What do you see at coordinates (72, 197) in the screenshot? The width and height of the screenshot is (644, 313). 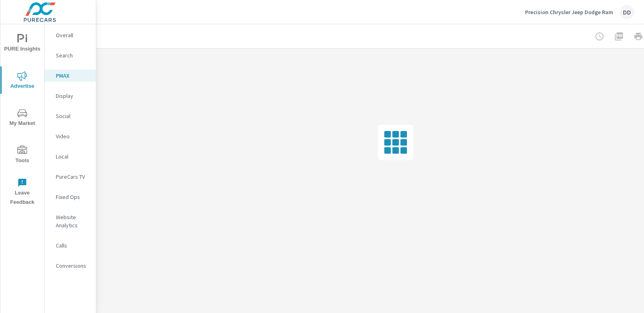 I see `p: Fixed Ops` at bounding box center [72, 197].